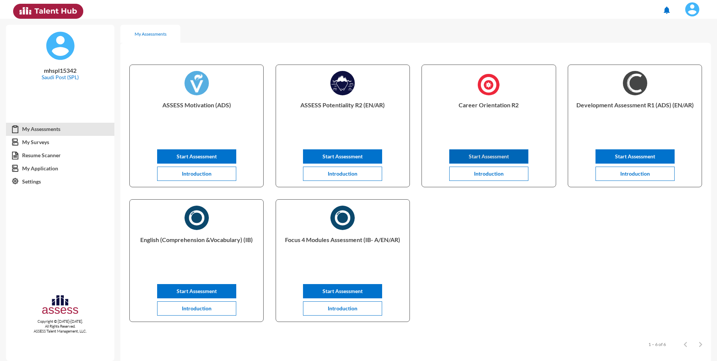 The width and height of the screenshot is (717, 361). I want to click on button: My Application, so click(60, 168).